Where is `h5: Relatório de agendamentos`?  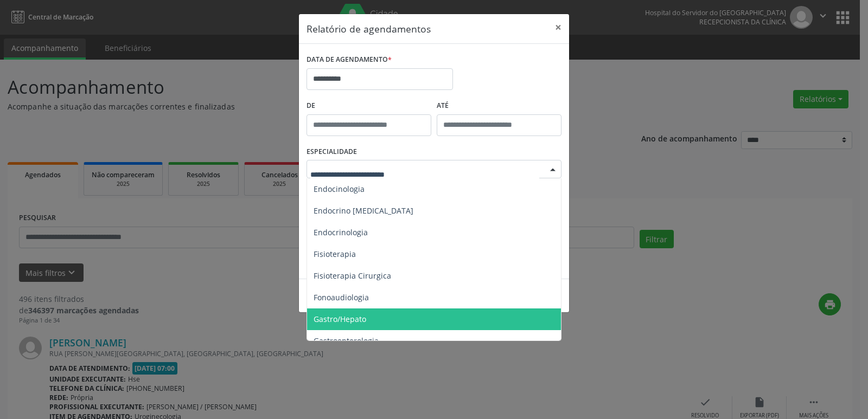 h5: Relatório de agendamentos is located at coordinates (368, 29).